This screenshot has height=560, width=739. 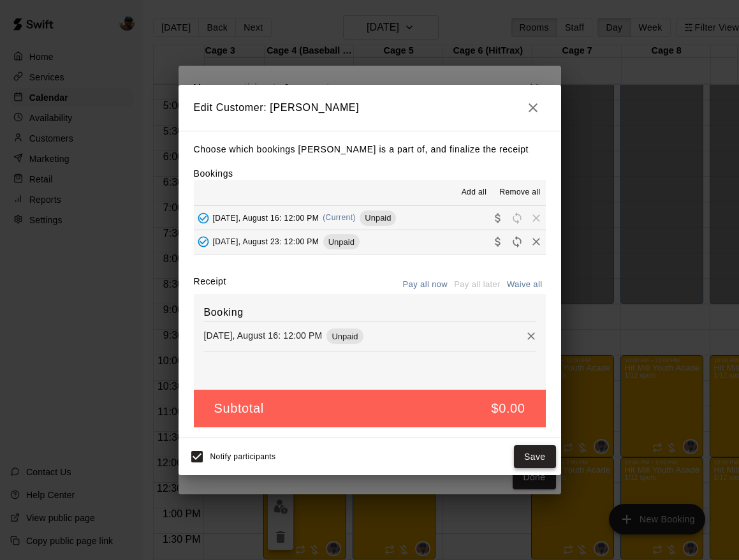 I want to click on button: Save, so click(x=535, y=457).